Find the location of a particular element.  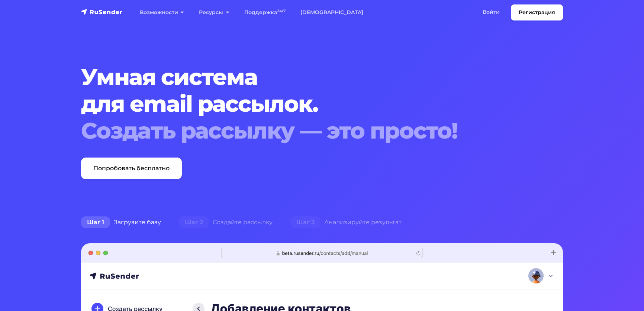

span: Шаг 1 is located at coordinates (95, 222).